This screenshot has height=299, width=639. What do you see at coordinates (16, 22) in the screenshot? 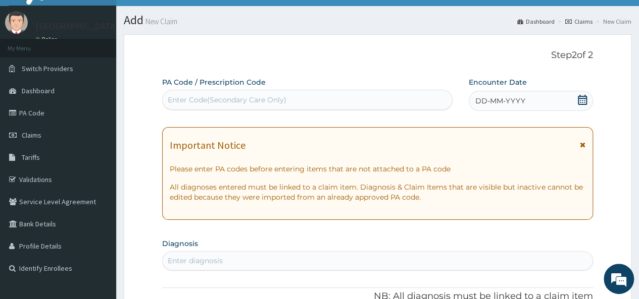
I see `img: User Image` at bounding box center [16, 22].